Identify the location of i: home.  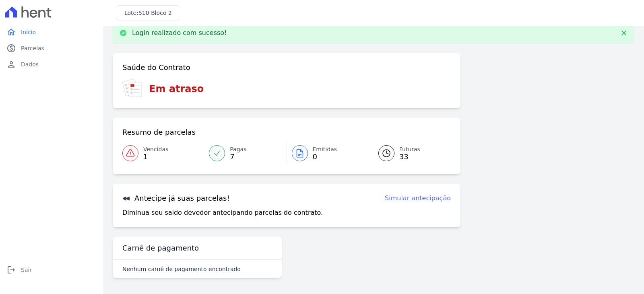
(11, 32).